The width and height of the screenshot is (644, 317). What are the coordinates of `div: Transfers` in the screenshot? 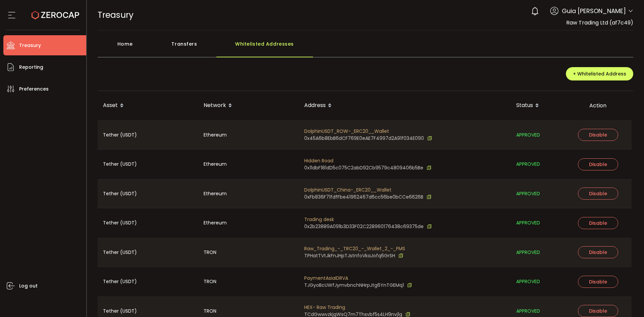 It's located at (185, 47).